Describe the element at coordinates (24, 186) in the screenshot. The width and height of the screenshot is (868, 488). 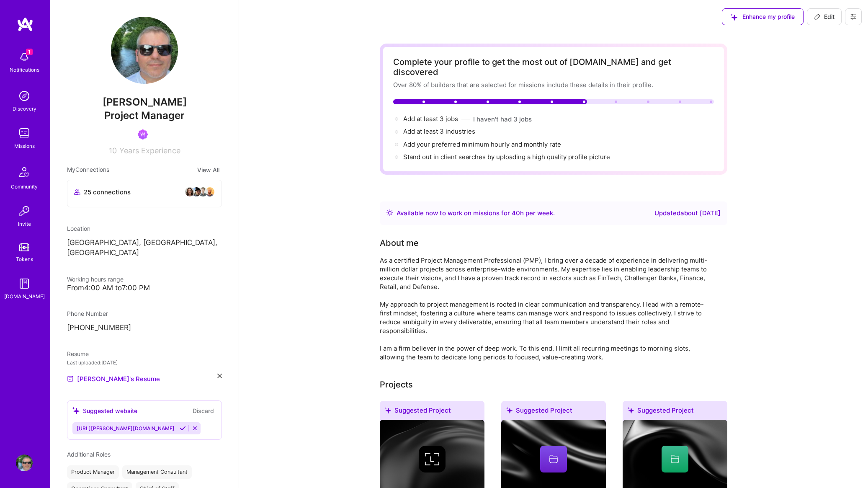
I see `div: Community` at that location.